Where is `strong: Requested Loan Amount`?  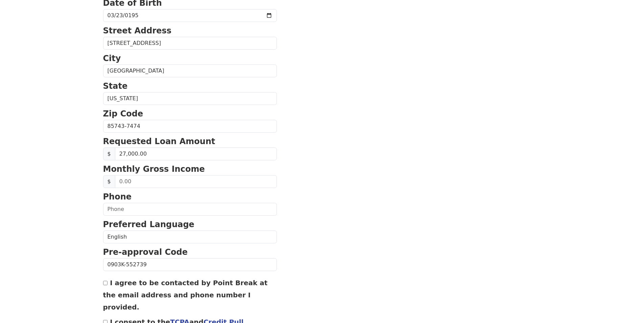
strong: Requested Loan Amount is located at coordinates (159, 141).